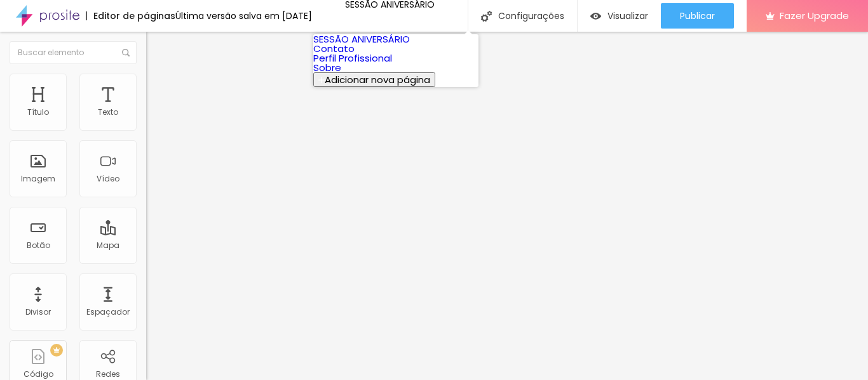 The image size is (868, 380). What do you see at coordinates (697, 16) in the screenshot?
I see `span: Publicar` at bounding box center [697, 16].